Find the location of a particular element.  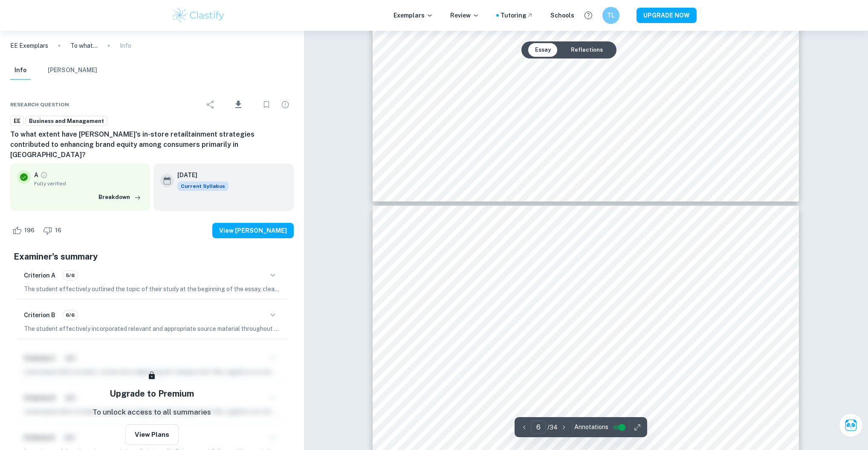

p: A is located at coordinates (37, 175).